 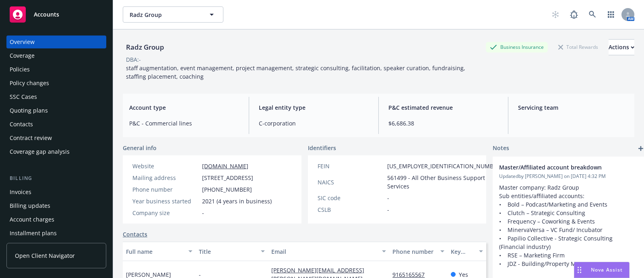 I want to click on span: Master/Affiliated account breakdown, so click(x=559, y=167).